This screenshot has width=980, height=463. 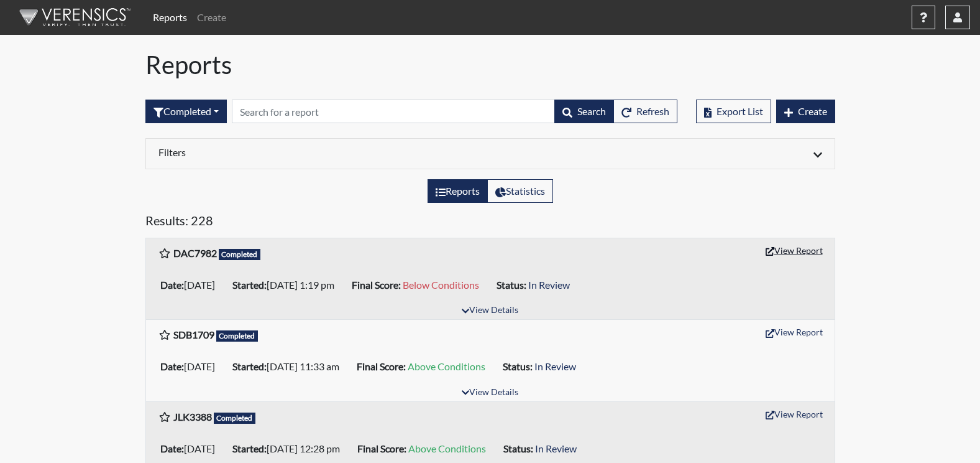 What do you see at coordinates (441, 284) in the screenshot?
I see `span: Below Conditions` at bounding box center [441, 284].